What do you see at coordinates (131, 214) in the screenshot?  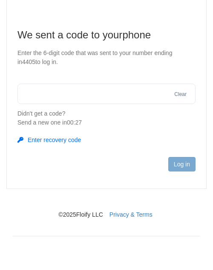 I see `a: Privacy & Terms` at bounding box center [131, 214].